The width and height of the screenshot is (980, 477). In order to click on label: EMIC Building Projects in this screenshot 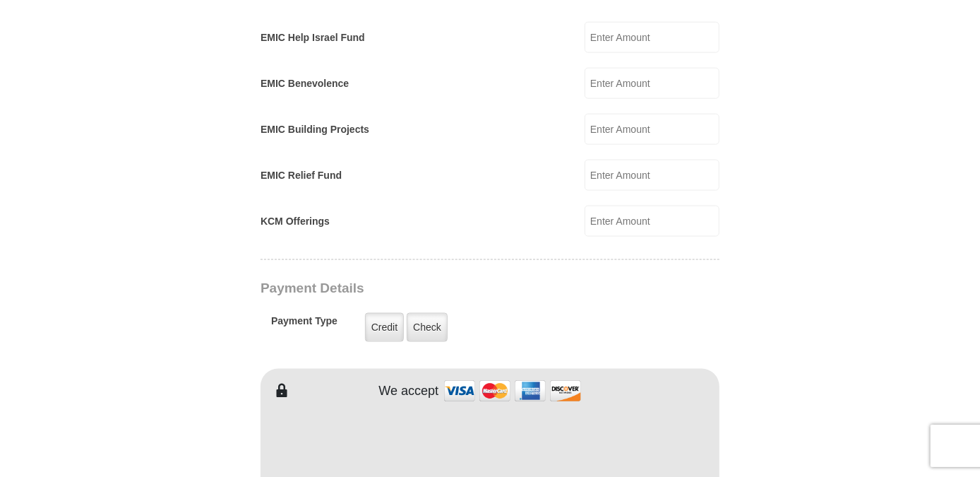, I will do `click(315, 129)`.